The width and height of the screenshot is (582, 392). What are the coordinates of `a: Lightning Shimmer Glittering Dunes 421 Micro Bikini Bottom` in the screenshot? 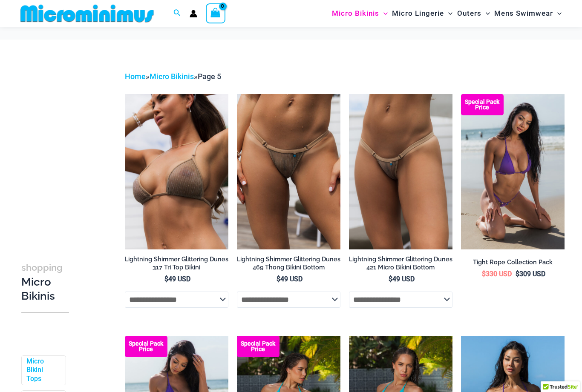 It's located at (400, 265).